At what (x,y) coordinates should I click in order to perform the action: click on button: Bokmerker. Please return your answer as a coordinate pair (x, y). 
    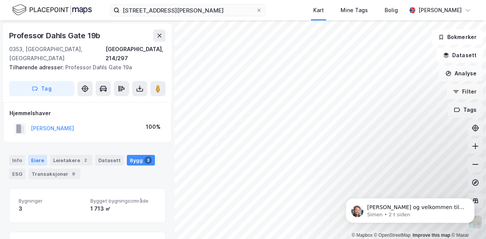
    Looking at the image, I should click on (457, 37).